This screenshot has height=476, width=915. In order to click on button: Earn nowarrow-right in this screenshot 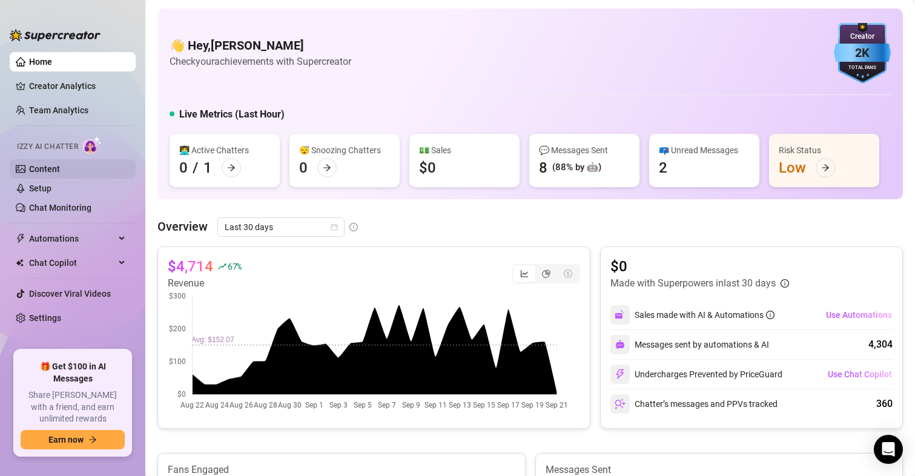, I will do `click(73, 440)`.